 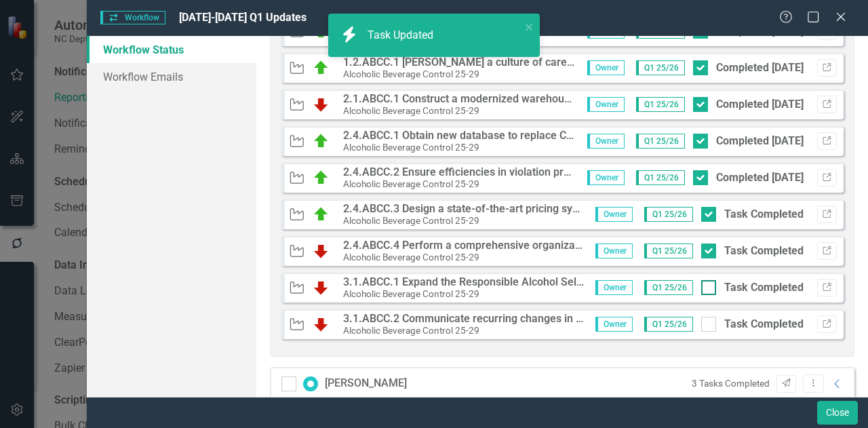 What do you see at coordinates (171, 77) in the screenshot?
I see `a: Workflow Emails` at bounding box center [171, 77].